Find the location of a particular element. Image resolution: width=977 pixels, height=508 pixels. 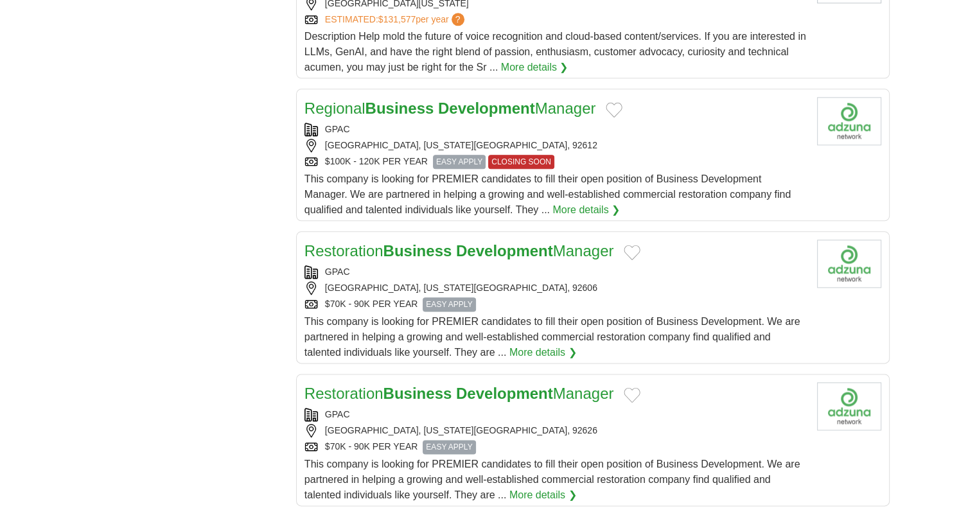

div: $100K - 120K PER YEAR is located at coordinates (556, 162).